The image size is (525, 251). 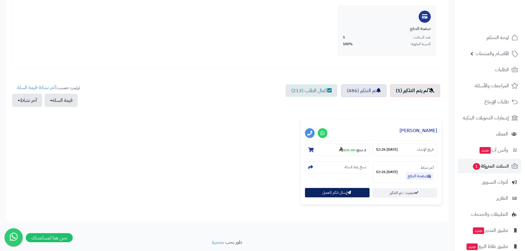 What do you see at coordinates (61, 100) in the screenshot?
I see `button: قيمة السلة` at bounding box center [61, 100].